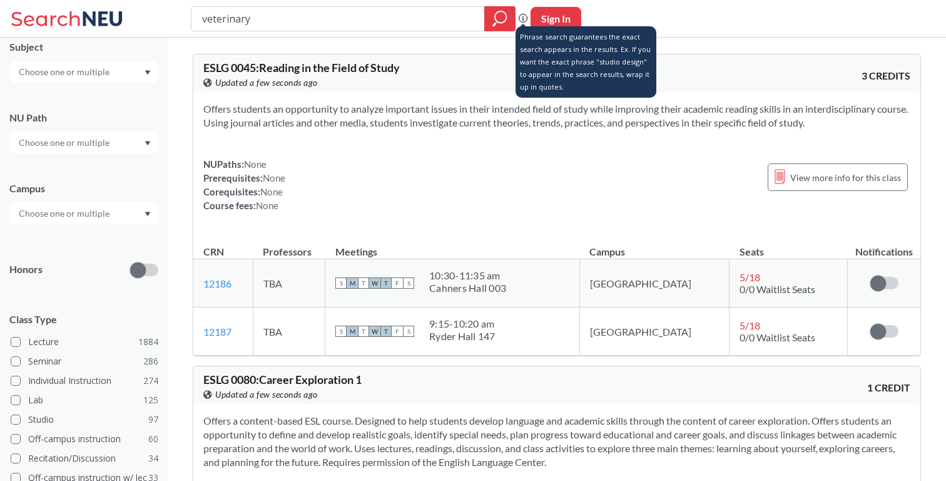 Image resolution: width=946 pixels, height=481 pixels. I want to click on span: 3 CREDITS, so click(886, 76).